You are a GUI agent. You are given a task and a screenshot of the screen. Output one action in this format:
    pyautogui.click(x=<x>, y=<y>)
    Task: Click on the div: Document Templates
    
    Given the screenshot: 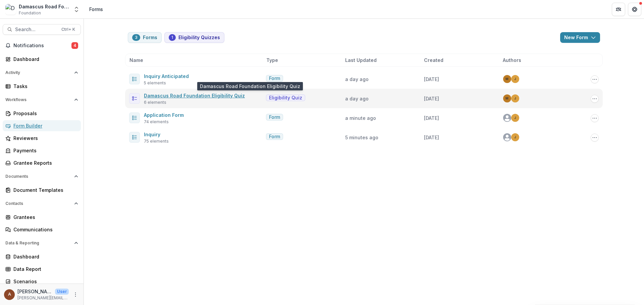 What is the action you would take?
    pyautogui.click(x=44, y=190)
    